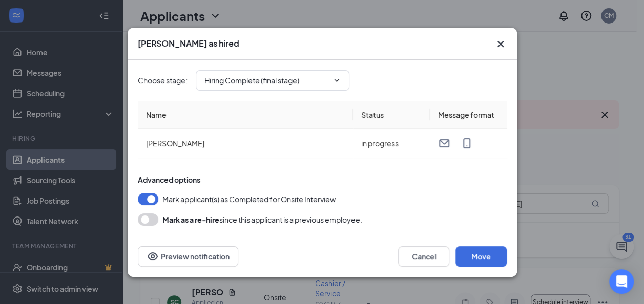  Describe the element at coordinates (391, 143) in the screenshot. I see `td: in progress` at that location.